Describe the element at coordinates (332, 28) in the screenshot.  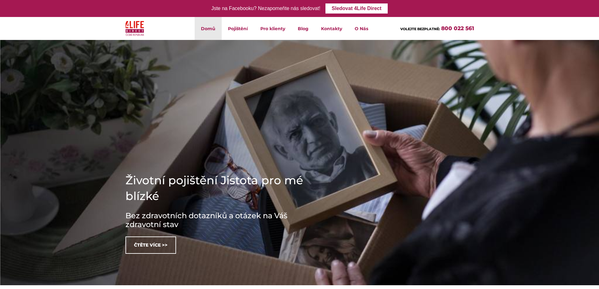
I see `a: Kontakty` at that location.